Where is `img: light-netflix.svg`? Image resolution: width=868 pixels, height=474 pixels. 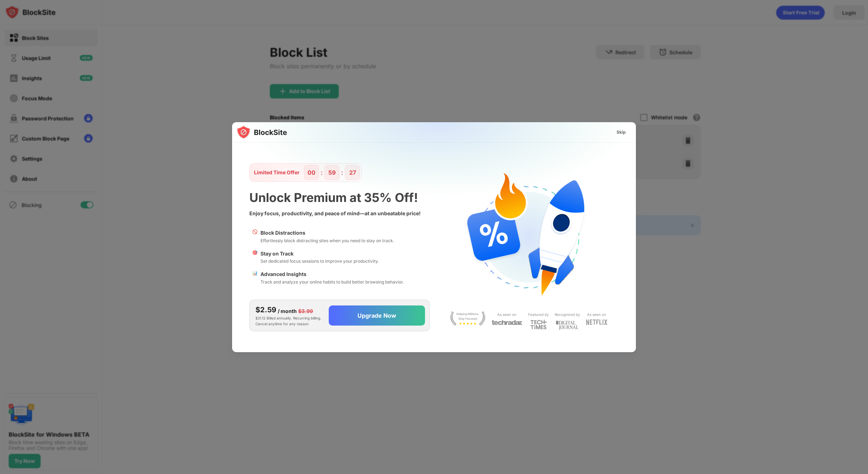
img: light-netflix.svg is located at coordinates (597, 323).